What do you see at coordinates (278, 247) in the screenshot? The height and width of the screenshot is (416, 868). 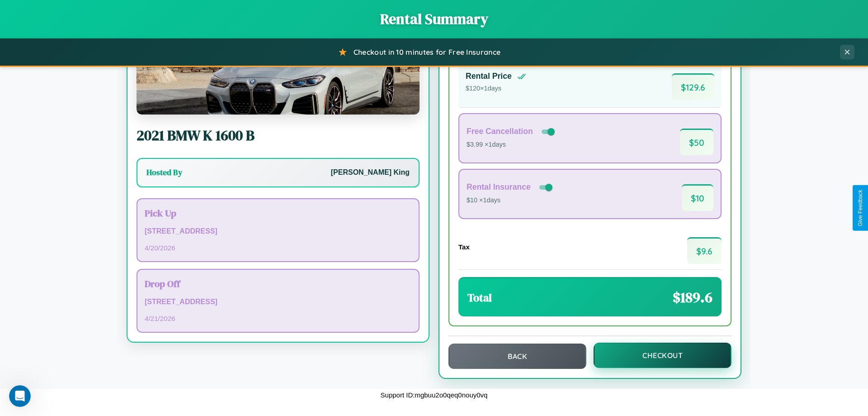 I see `p: 4 / 20 / 2026` at bounding box center [278, 247].